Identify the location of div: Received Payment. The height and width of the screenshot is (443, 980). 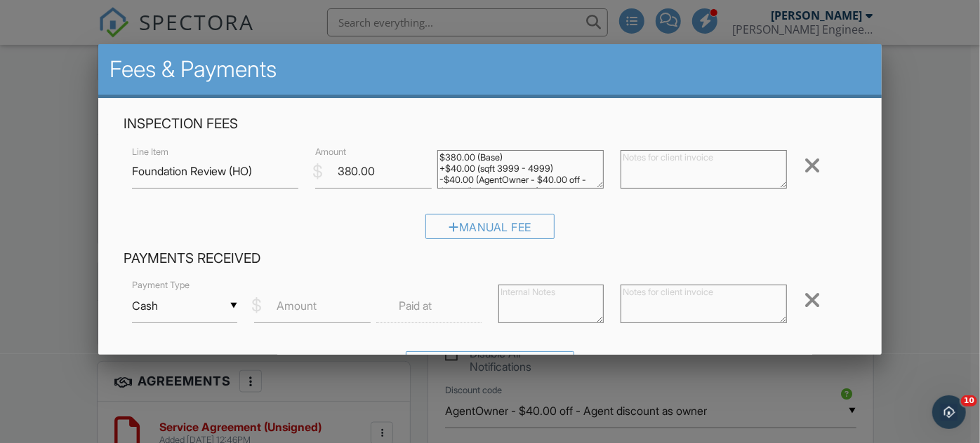
(490, 364).